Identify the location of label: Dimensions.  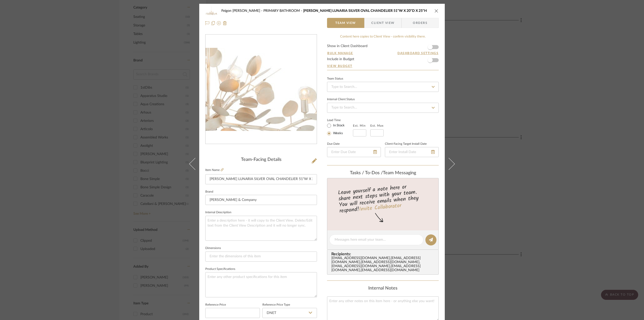
(213, 248).